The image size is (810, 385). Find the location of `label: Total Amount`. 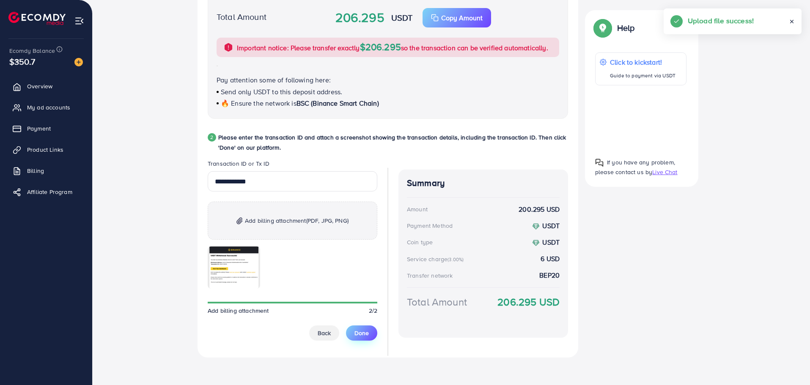

label: Total Amount is located at coordinates (241, 16).